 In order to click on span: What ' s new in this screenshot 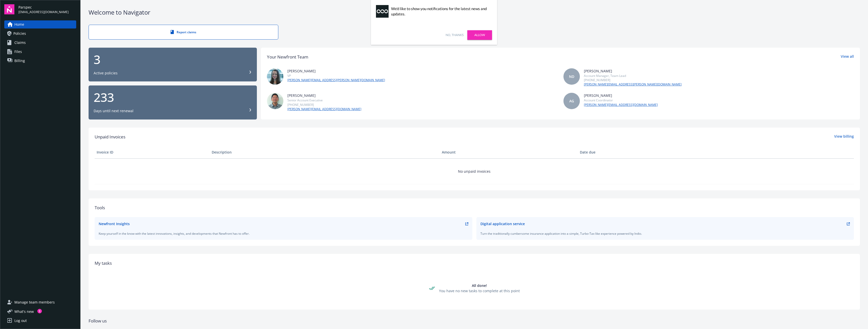, I will do `click(24, 312)`.